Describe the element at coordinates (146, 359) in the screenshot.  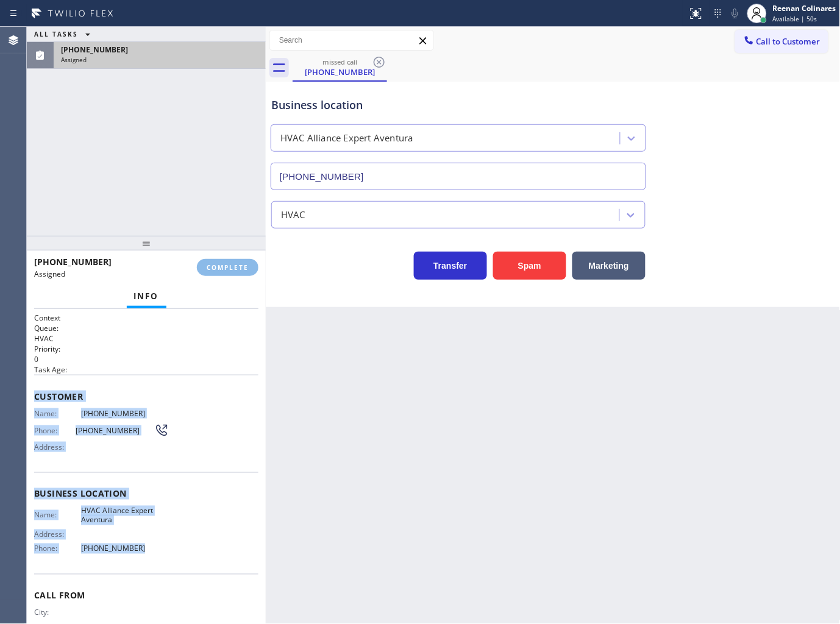
I see `p: 0` at that location.